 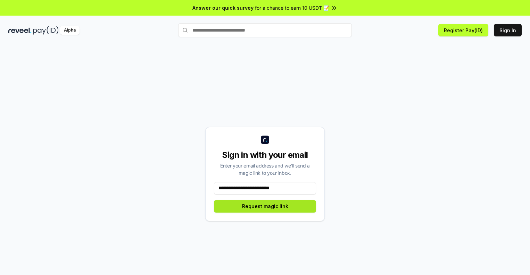 What do you see at coordinates (265, 140) in the screenshot?
I see `img: logo_small` at bounding box center [265, 140].